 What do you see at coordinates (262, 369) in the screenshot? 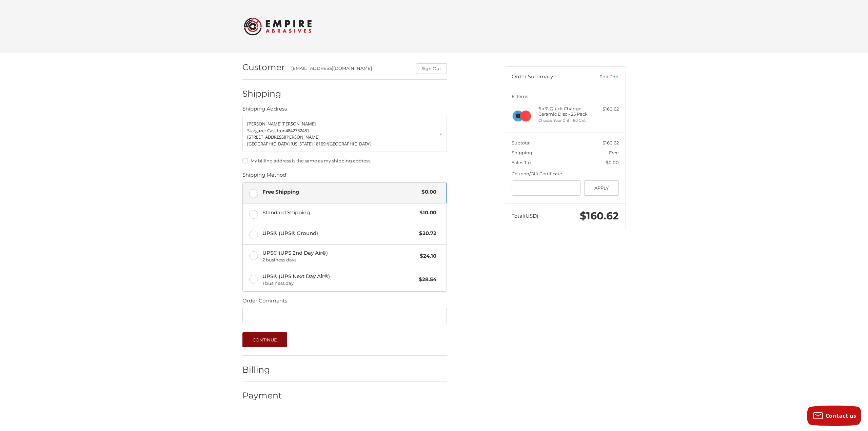
I see `h2: Billing` at bounding box center [262, 369].